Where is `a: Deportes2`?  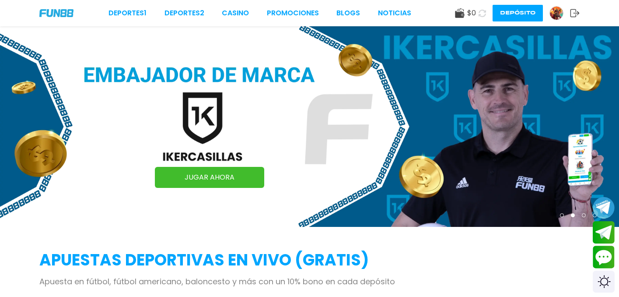
a: Deportes2 is located at coordinates (184, 13).